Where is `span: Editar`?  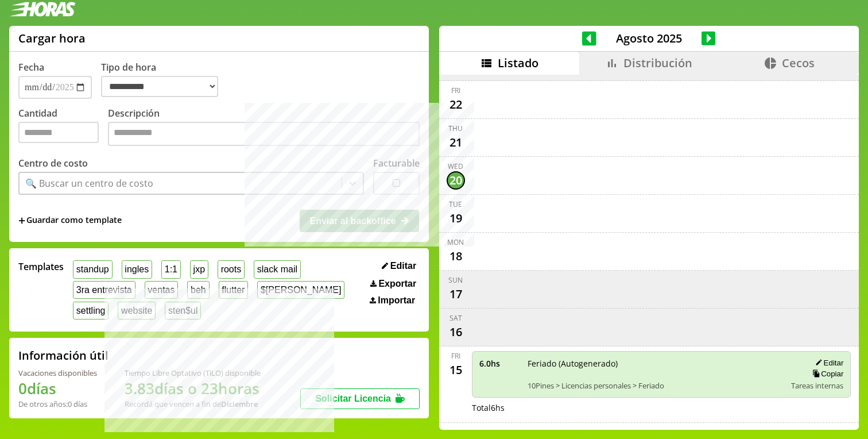
span: Editar is located at coordinates (403, 266).